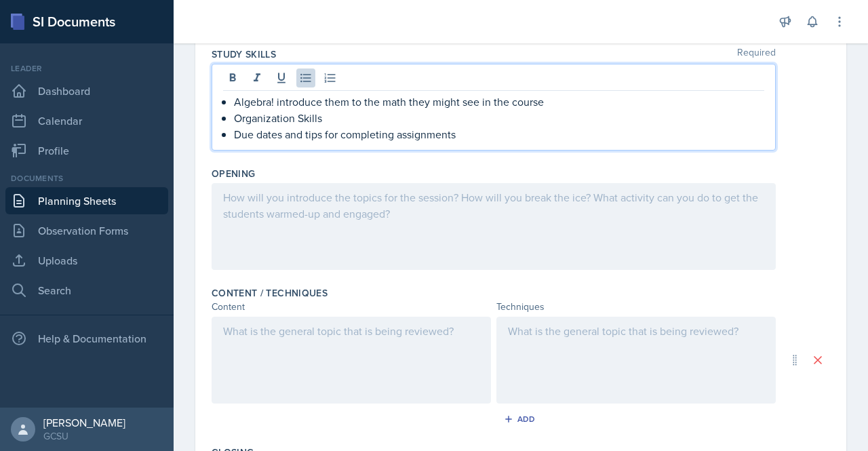 The width and height of the screenshot is (868, 451). I want to click on div: Leader, so click(87, 68).